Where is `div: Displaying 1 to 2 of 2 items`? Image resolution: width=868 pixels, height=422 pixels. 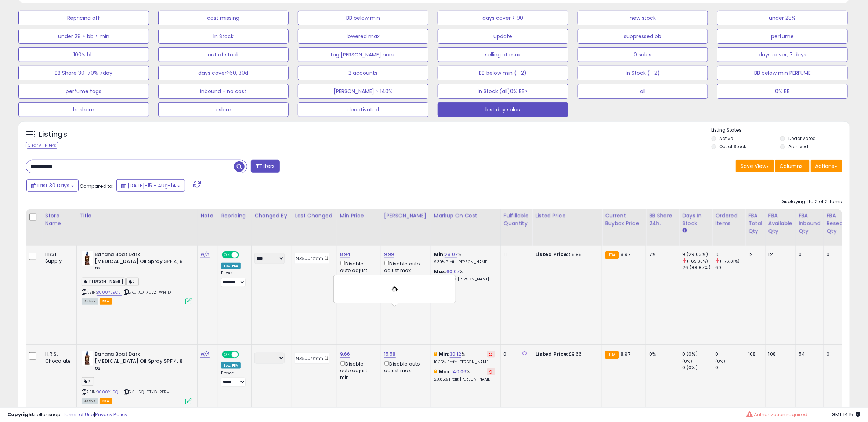 div: Displaying 1 to 2 of 2 items is located at coordinates (811, 202).